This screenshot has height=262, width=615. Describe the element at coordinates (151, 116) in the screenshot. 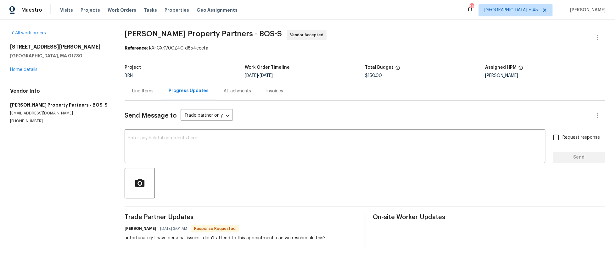

I see `span: Send Message to` at that location.